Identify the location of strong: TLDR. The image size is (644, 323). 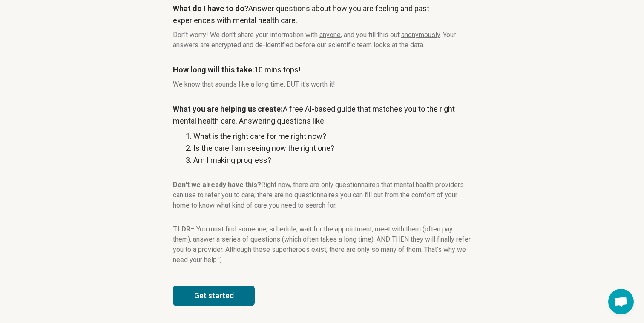
(181, 229).